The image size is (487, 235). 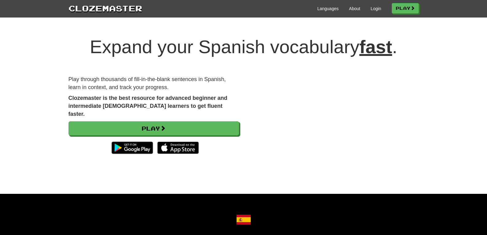 What do you see at coordinates (376, 9) in the screenshot?
I see `a: Login` at bounding box center [376, 9].